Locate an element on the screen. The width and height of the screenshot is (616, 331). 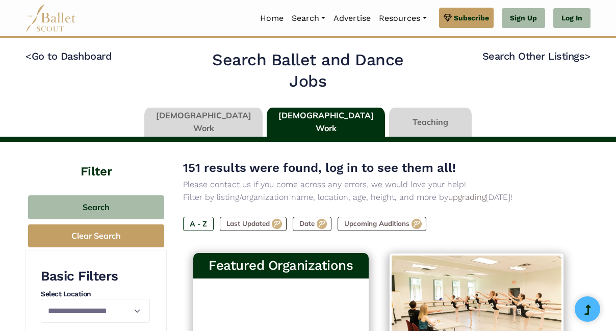
span: Subscribe is located at coordinates (471, 18).